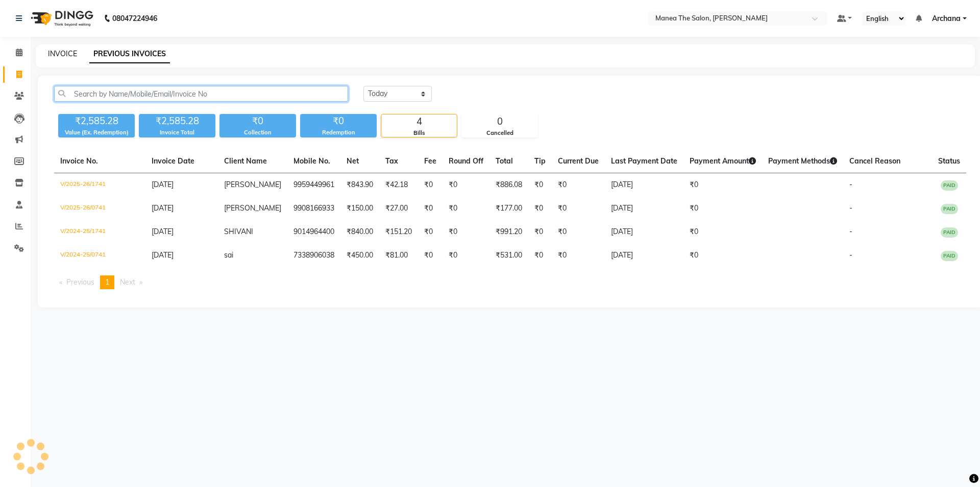  Describe the element at coordinates (314, 185) in the screenshot. I see `td: 9959449961` at that location.